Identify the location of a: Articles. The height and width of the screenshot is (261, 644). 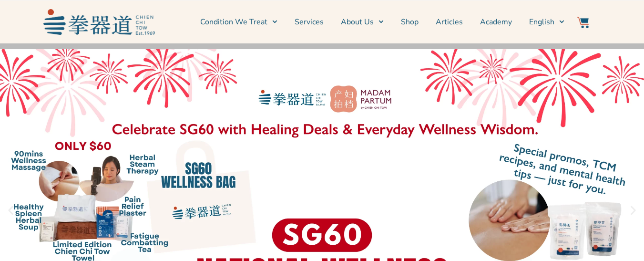
(449, 22).